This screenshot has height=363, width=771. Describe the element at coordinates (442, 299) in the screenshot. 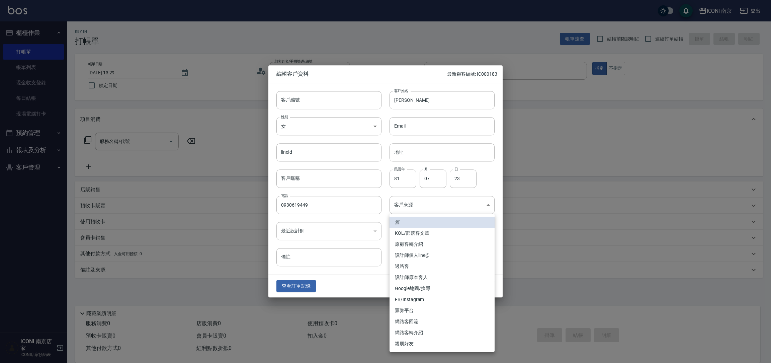

I see `li: FB/Instagram` at that location.